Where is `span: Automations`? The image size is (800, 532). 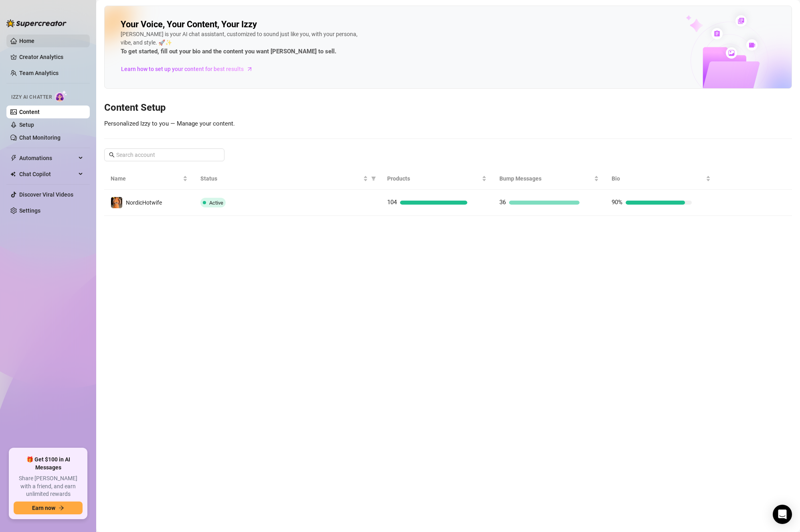
span: Automations is located at coordinates (48, 158).